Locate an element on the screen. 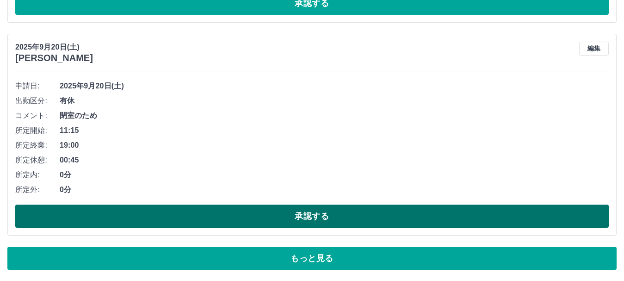  p: 2025年9月20日(土) is located at coordinates (54, 47).